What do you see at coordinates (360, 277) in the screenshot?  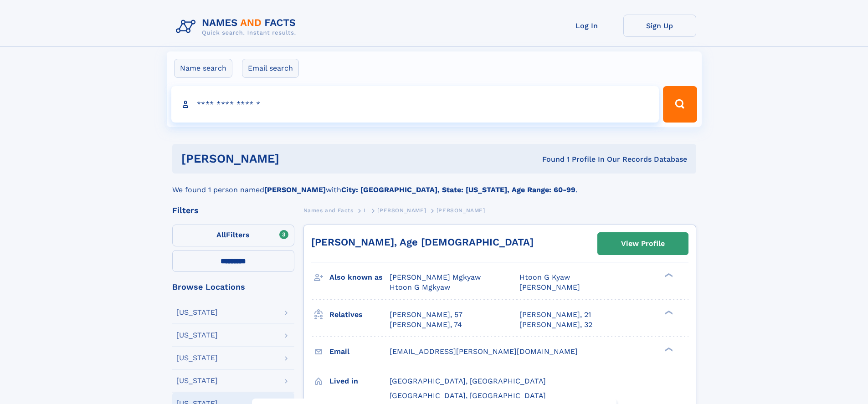 I see `h3: Also known as` at bounding box center [360, 277].